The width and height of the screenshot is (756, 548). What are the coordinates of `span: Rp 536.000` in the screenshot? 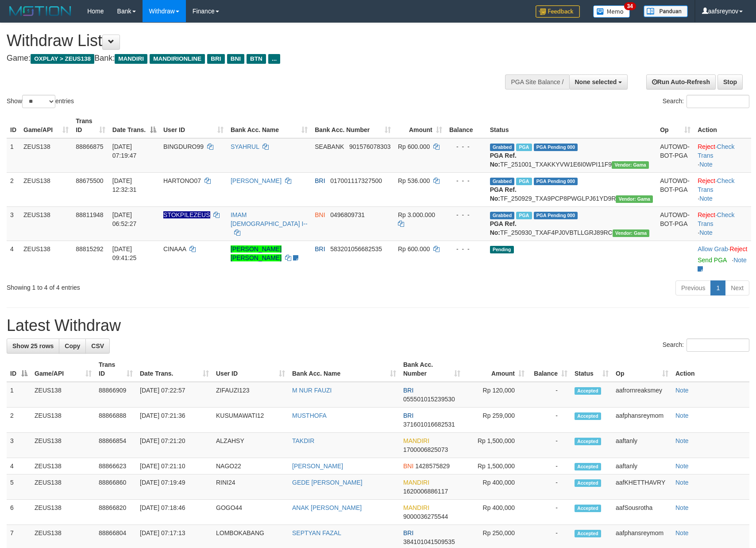 It's located at (414, 181).